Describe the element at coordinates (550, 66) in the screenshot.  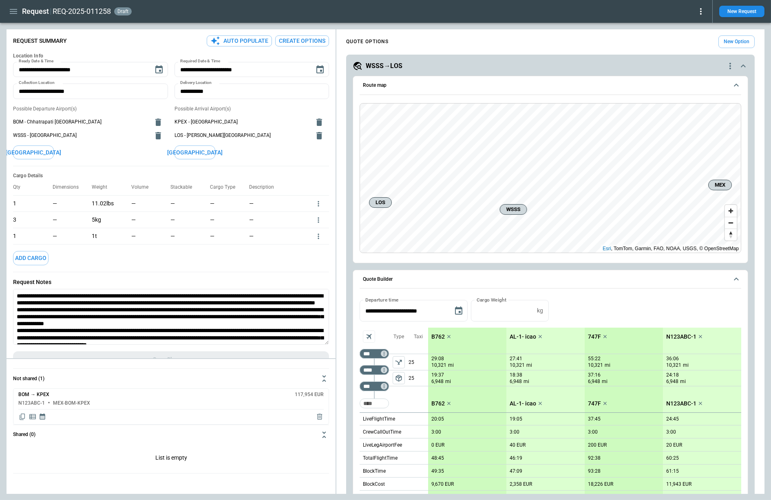
I see `button: WSSS→LOSquote-option-actions` at that location.